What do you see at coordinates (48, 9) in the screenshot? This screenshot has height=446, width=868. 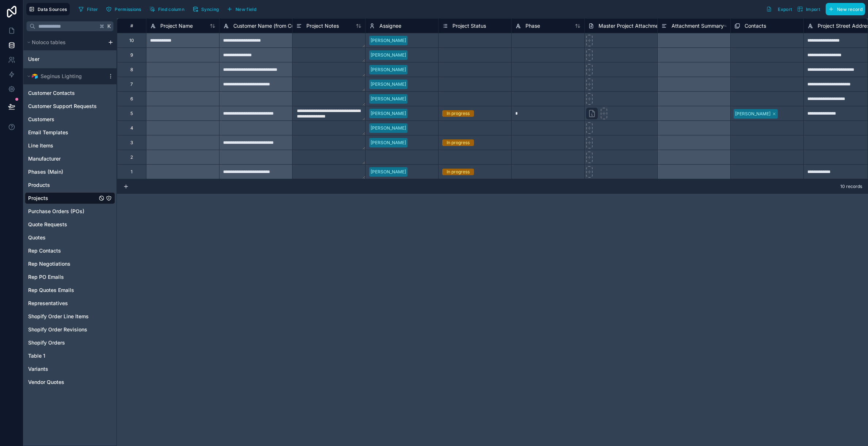 I see `button: Data Sources` at bounding box center [48, 9].